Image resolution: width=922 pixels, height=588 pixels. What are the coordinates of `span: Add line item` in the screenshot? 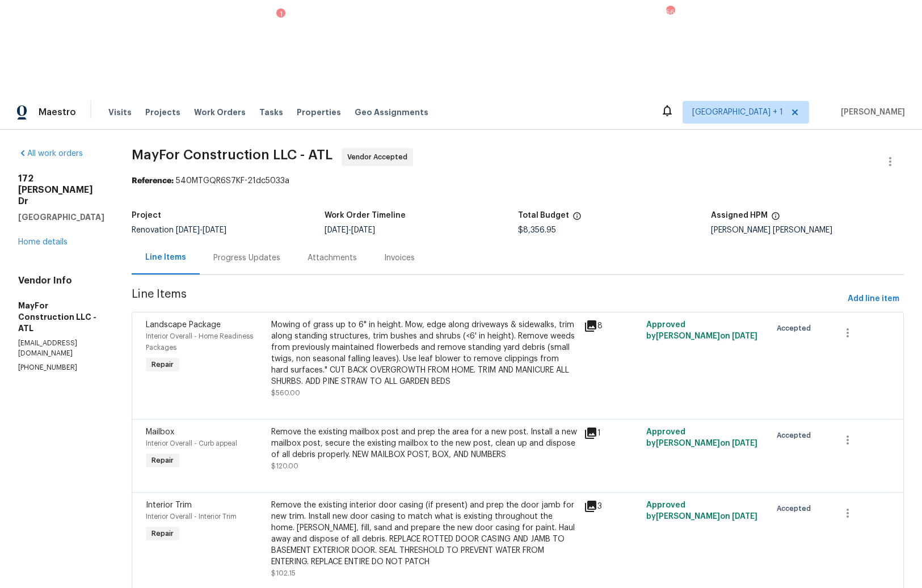 It's located at (873, 299).